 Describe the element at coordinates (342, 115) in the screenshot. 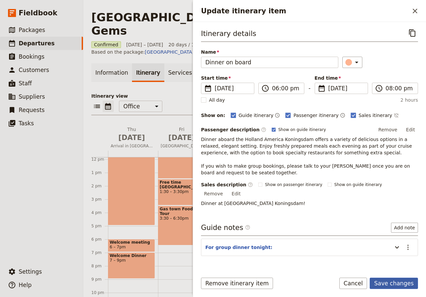

I see `button: Time shown on passenger itinerary` at that location.